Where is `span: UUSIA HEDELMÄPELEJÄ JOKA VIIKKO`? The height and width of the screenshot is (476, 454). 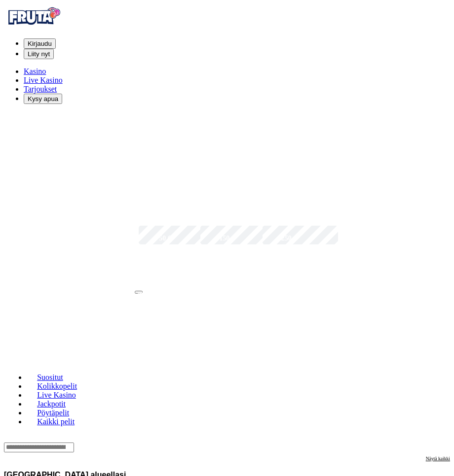
span: UUSIA HEDELMÄPELEJÄ JOKA VIIKKO is located at coordinates (53, 350).